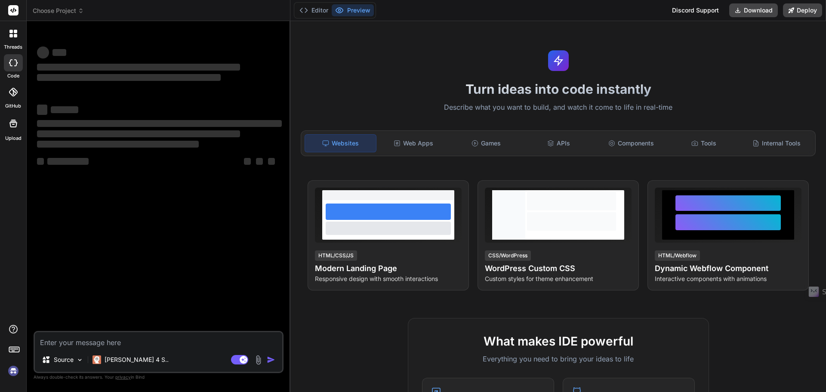 This screenshot has width=826, height=392. Describe the element at coordinates (413, 143) in the screenshot. I see `div: Web Apps` at that location.